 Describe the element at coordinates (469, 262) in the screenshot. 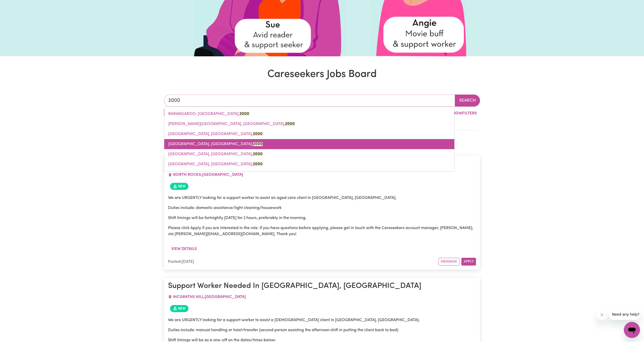

I see `button: Apply for this job` at that location.